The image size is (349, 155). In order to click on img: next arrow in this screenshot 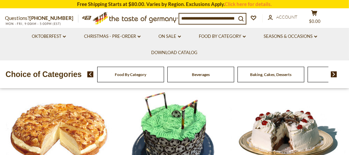, I will do `click(334, 74)`.